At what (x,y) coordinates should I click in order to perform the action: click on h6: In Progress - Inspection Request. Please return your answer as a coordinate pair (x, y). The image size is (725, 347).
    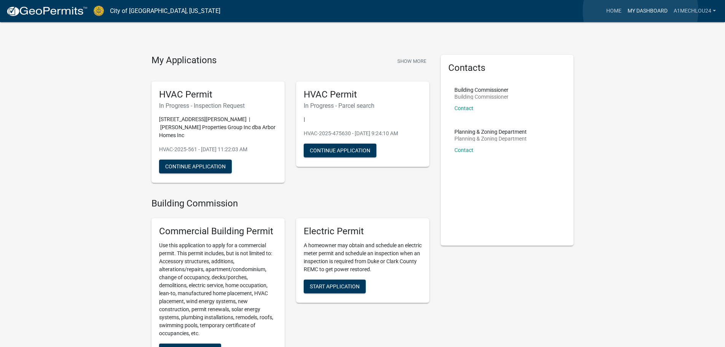
    Looking at the image, I should click on (218, 105).